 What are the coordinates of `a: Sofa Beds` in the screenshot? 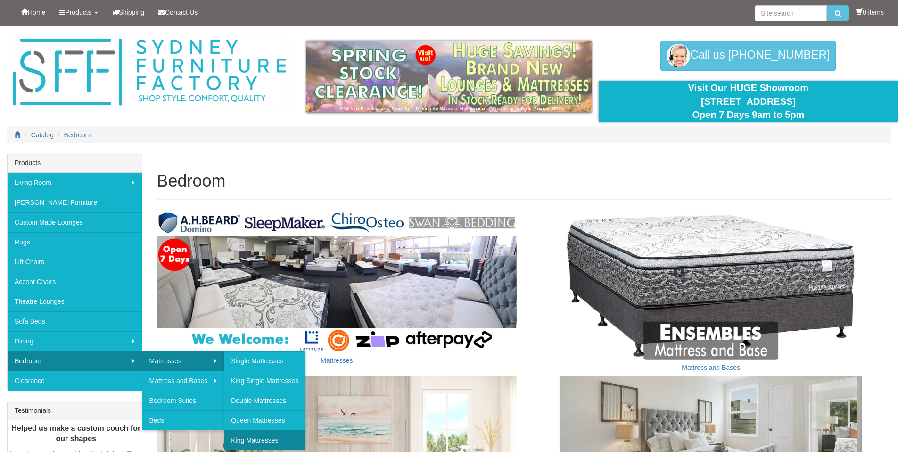 It's located at (74, 321).